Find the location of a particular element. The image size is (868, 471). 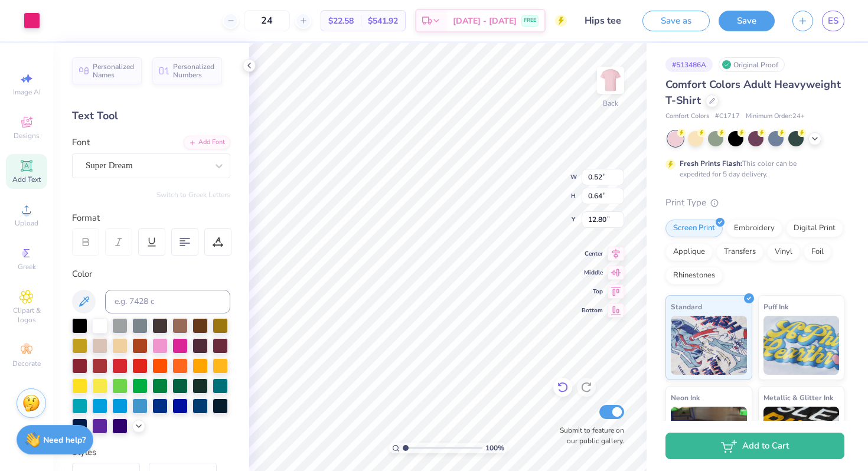

span: $22.58 is located at coordinates (341, 21).